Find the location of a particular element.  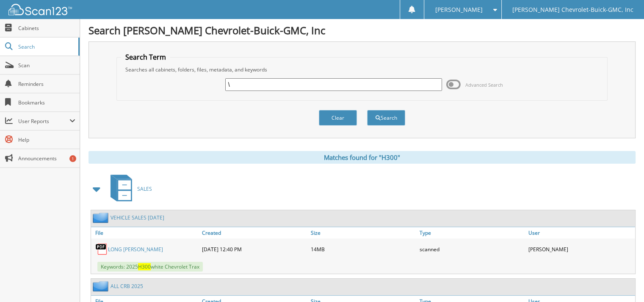

div: scanned is located at coordinates (471, 249).